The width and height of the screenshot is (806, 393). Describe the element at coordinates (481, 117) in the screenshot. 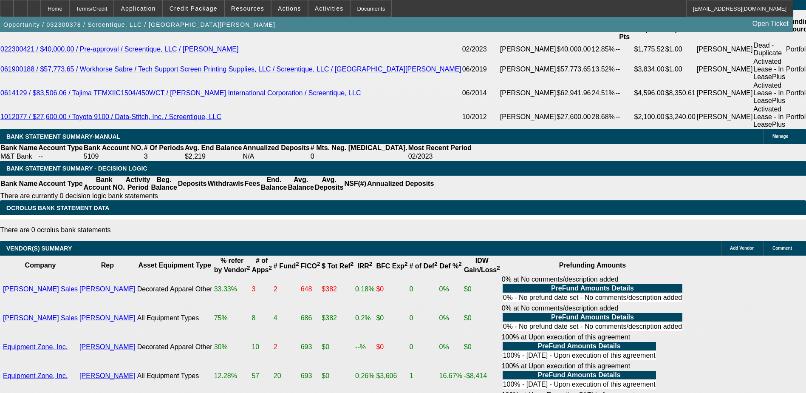

I see `td: 10/2012` at that location.